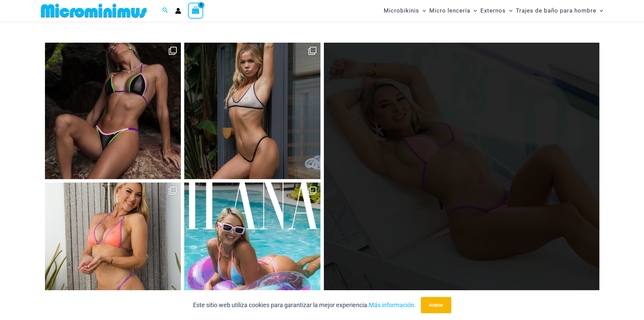  Describe the element at coordinates (196, 10) in the screenshot. I see `a: Ver carrito de compras, vacío` at that location.